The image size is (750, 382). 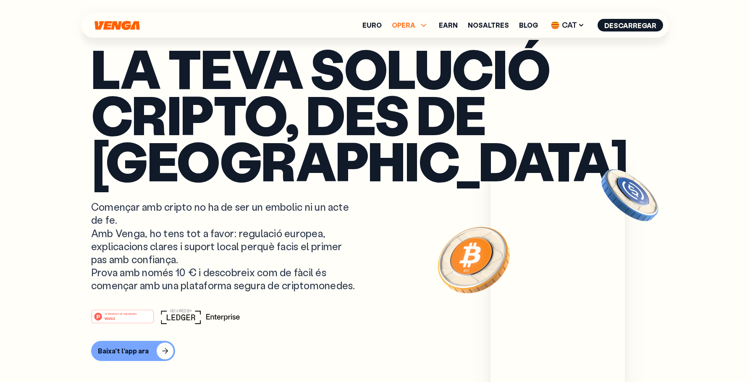 What do you see at coordinates (123, 320) in the screenshot?
I see `a: #1 PRODUCT OF THE MONTHWeb3` at bounding box center [123, 320].